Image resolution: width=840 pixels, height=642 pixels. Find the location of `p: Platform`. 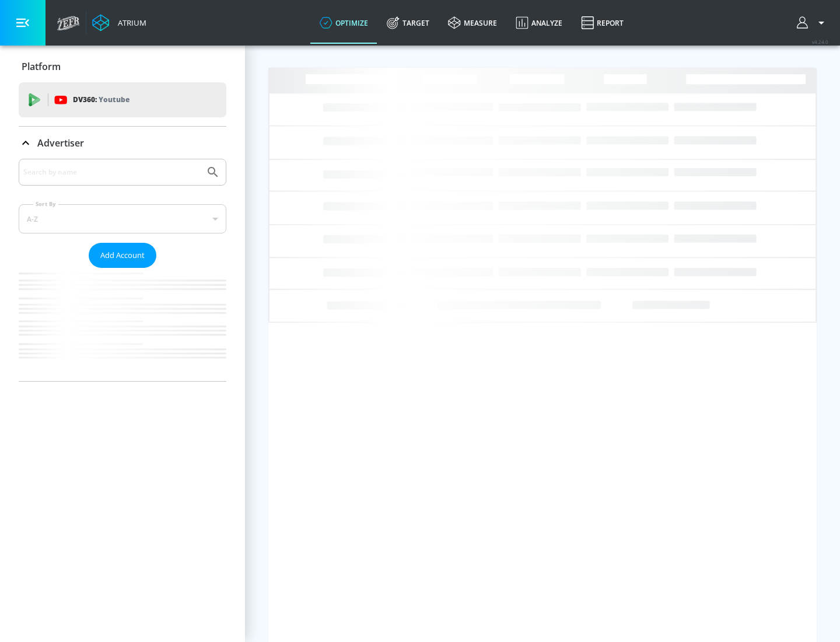

p: Platform is located at coordinates (41, 67).